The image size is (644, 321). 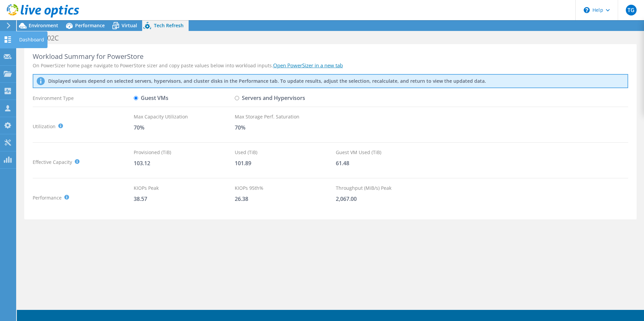 What do you see at coordinates (587, 10) in the screenshot?
I see `svg: \n` at bounding box center [587, 10].